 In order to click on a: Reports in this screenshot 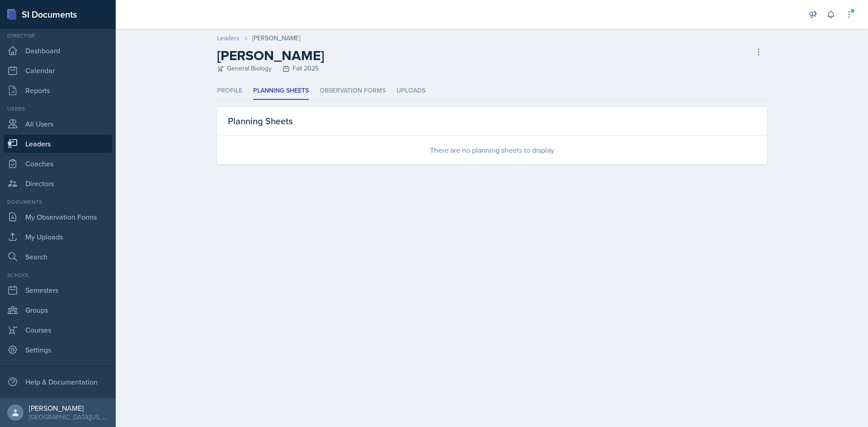, I will do `click(58, 90)`.